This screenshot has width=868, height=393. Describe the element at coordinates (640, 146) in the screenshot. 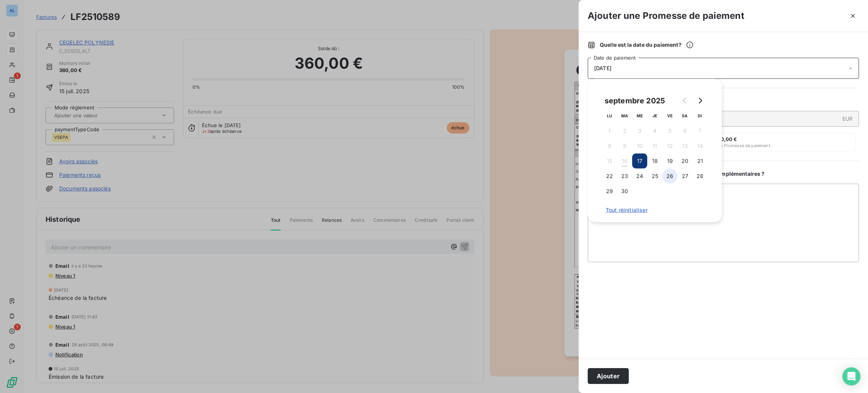

I see `button: 10` at that location.